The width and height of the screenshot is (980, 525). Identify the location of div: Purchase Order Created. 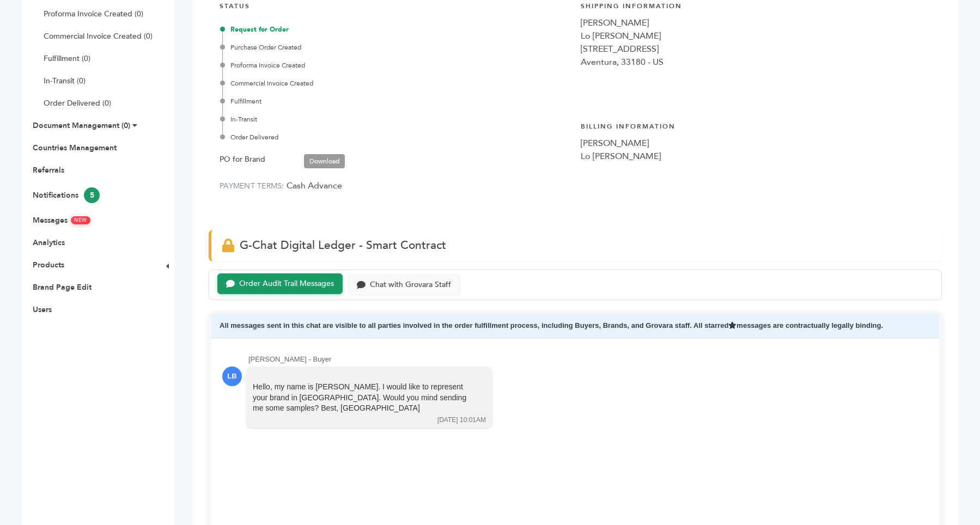
(396, 48).